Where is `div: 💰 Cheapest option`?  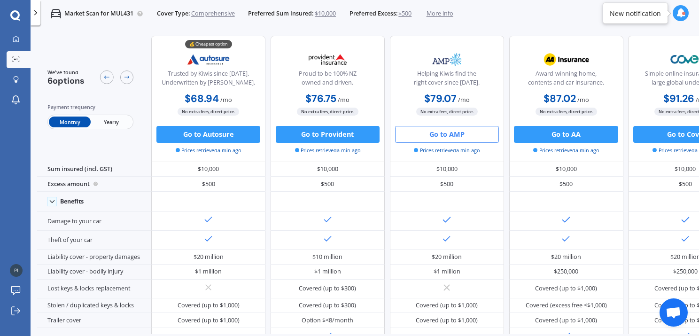 div: 💰 Cheapest option is located at coordinates (209, 44).